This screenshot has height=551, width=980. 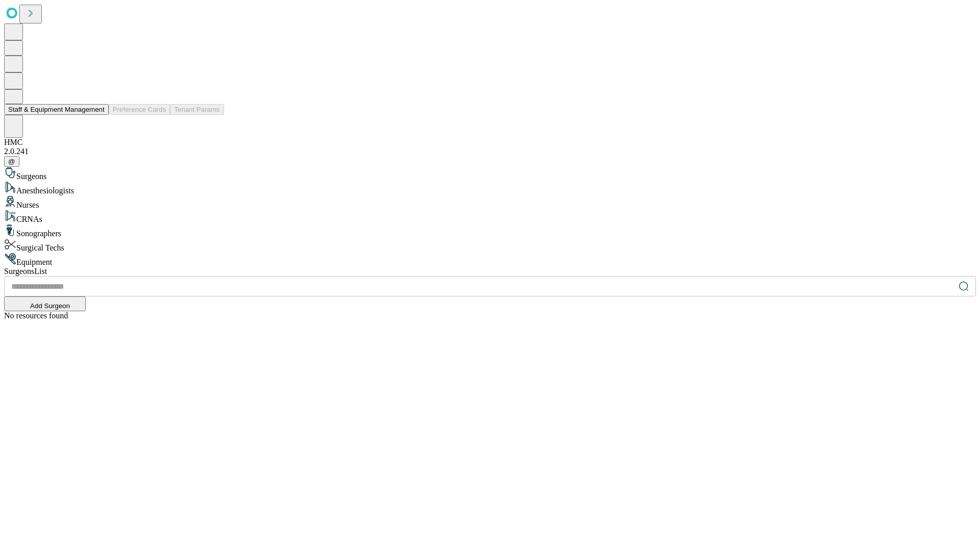 What do you see at coordinates (490, 188) in the screenshot?
I see `div: Anesthesiologists` at bounding box center [490, 188].